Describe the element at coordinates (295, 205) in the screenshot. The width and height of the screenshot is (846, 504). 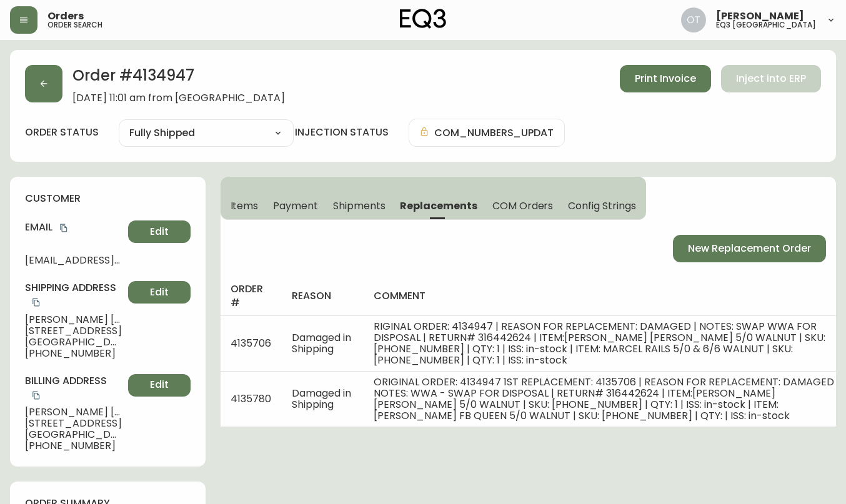
I see `span: Payment` at that location.